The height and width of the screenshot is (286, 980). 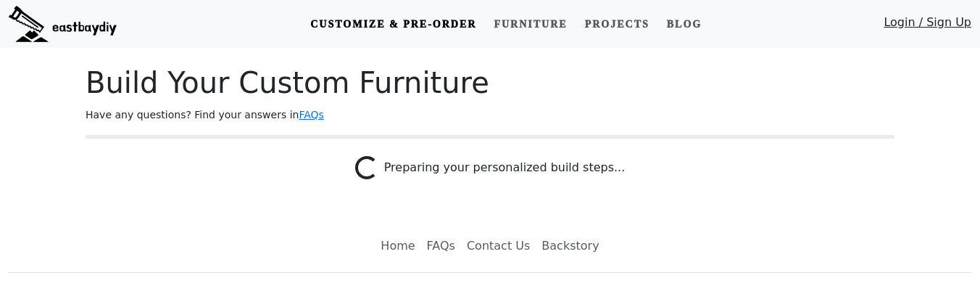 What do you see at coordinates (570, 246) in the screenshot?
I see `a: Backstory` at bounding box center [570, 246].